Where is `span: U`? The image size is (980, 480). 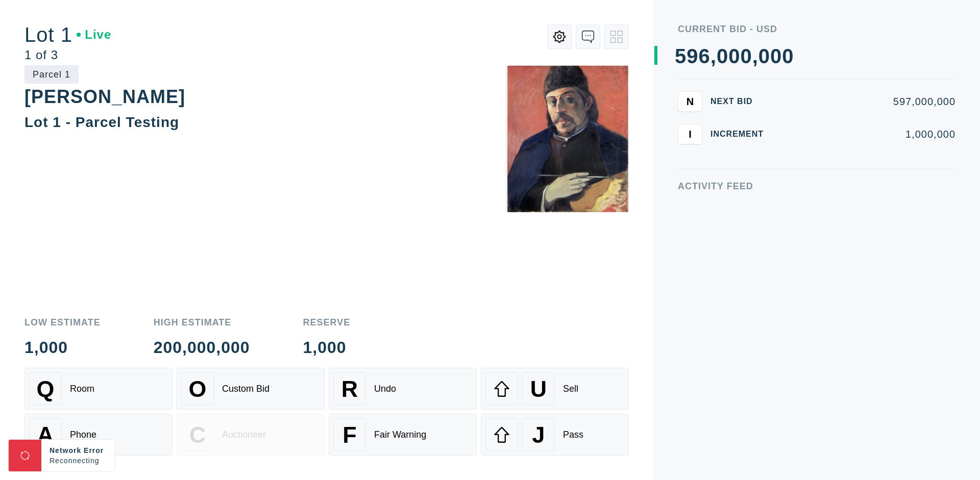 span: U is located at coordinates (538, 388).